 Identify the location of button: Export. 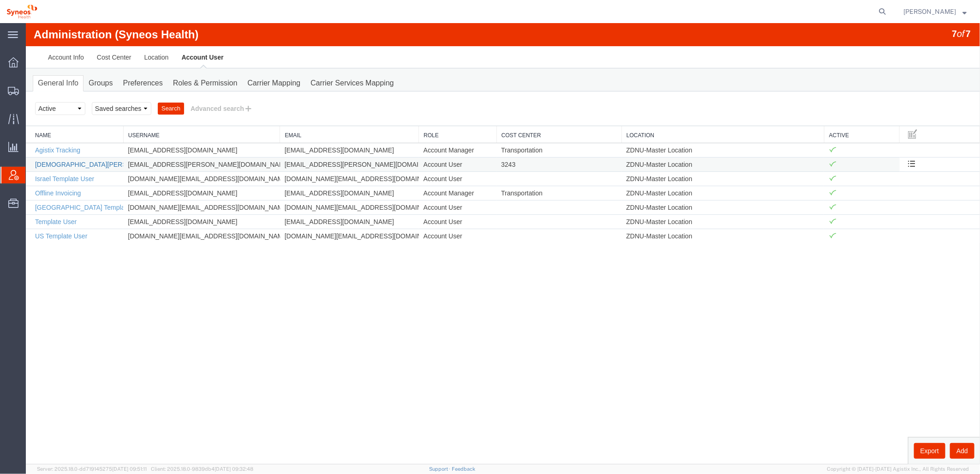
(904, 427).